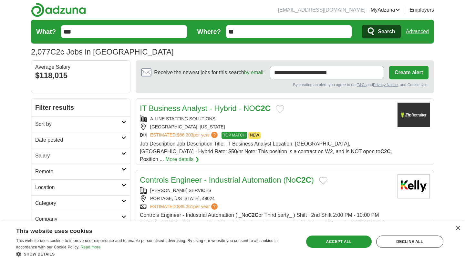 The image size is (465, 262). I want to click on span: Receive the newest jobs for this search :, so click(209, 73).